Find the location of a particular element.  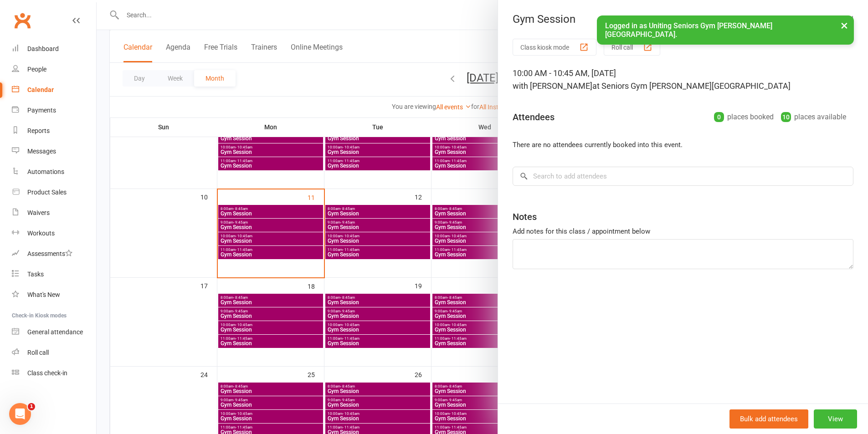

button: Bulk add attendees is located at coordinates (769, 419).